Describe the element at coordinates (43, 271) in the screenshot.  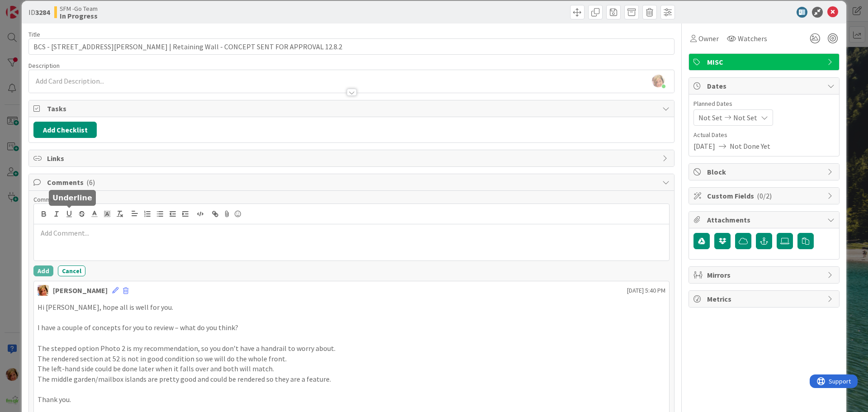
I see `button: Add` at that location.